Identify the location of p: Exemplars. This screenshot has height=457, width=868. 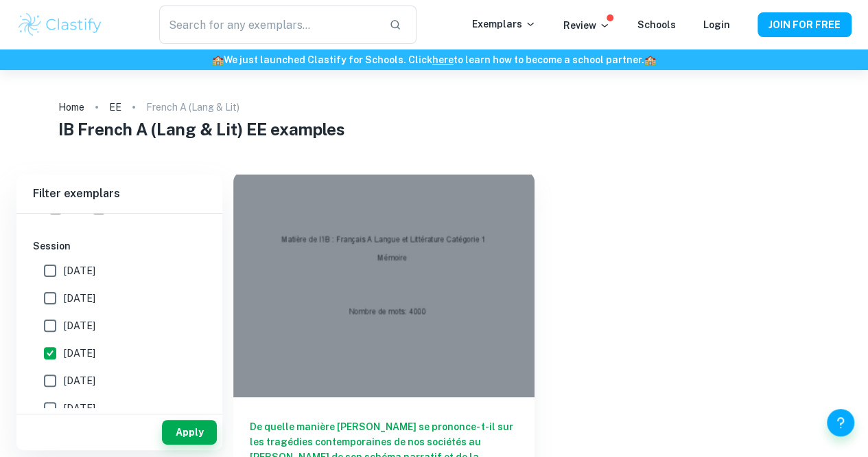
(504, 24).